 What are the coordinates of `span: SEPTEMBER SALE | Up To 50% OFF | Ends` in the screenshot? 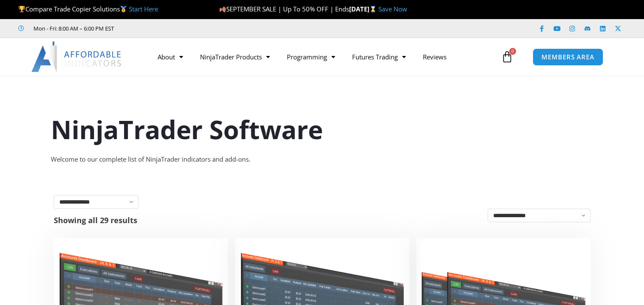 It's located at (284, 9).